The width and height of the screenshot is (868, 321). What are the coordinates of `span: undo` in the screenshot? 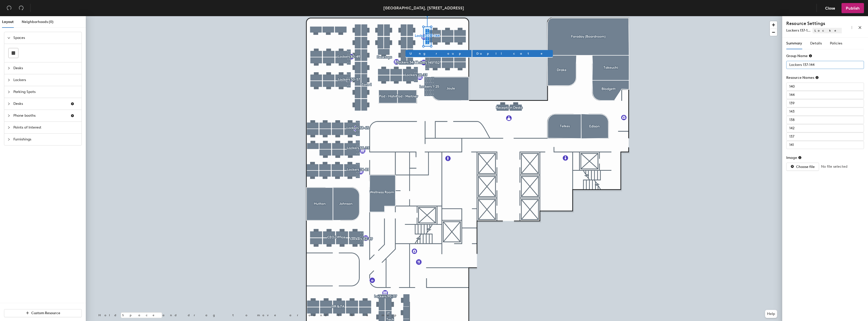 It's located at (9, 8).